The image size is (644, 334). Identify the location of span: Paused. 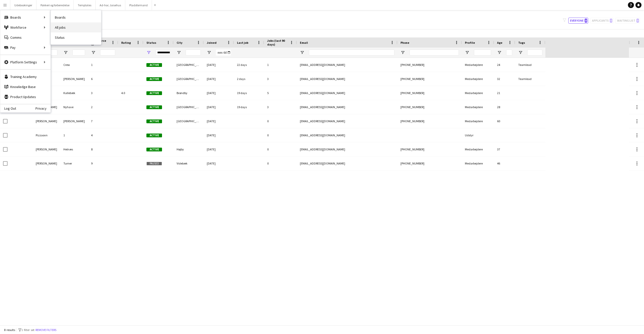
(154, 163).